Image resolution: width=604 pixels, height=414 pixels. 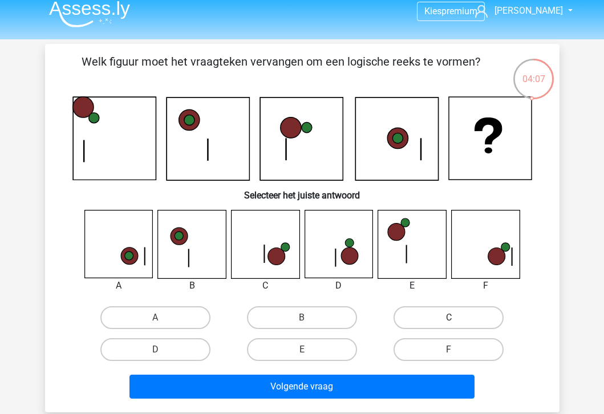 I want to click on label: D, so click(x=155, y=350).